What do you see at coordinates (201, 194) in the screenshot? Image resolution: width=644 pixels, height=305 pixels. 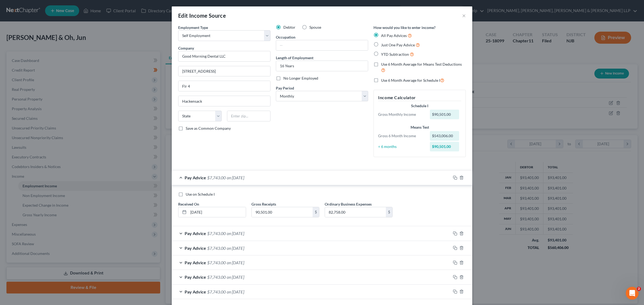 I see `span: Use on Schedule I` at bounding box center [201, 194].